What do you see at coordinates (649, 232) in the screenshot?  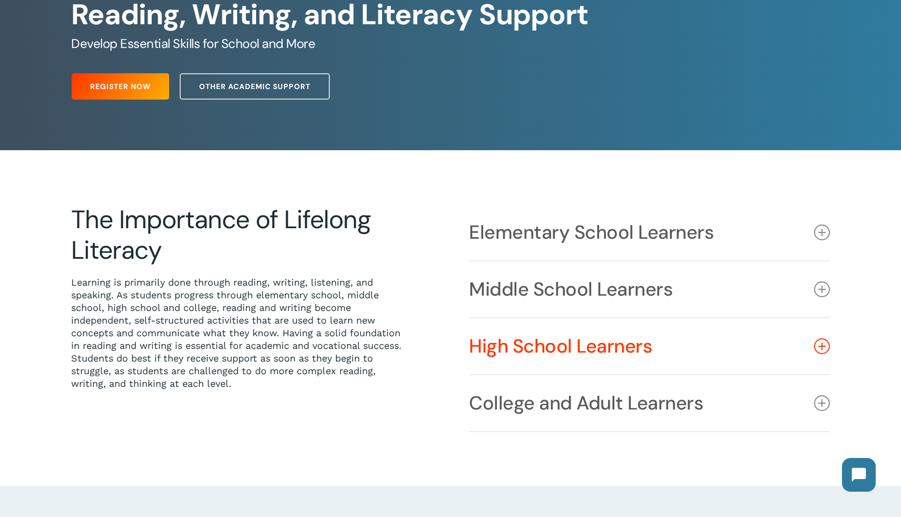 I see `a: Elementary School Learners` at bounding box center [649, 232].